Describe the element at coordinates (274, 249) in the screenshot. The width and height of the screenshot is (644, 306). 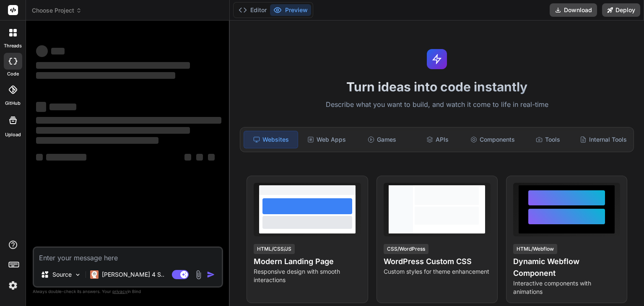
I see `div: HTML/CSS/JS` at that location.